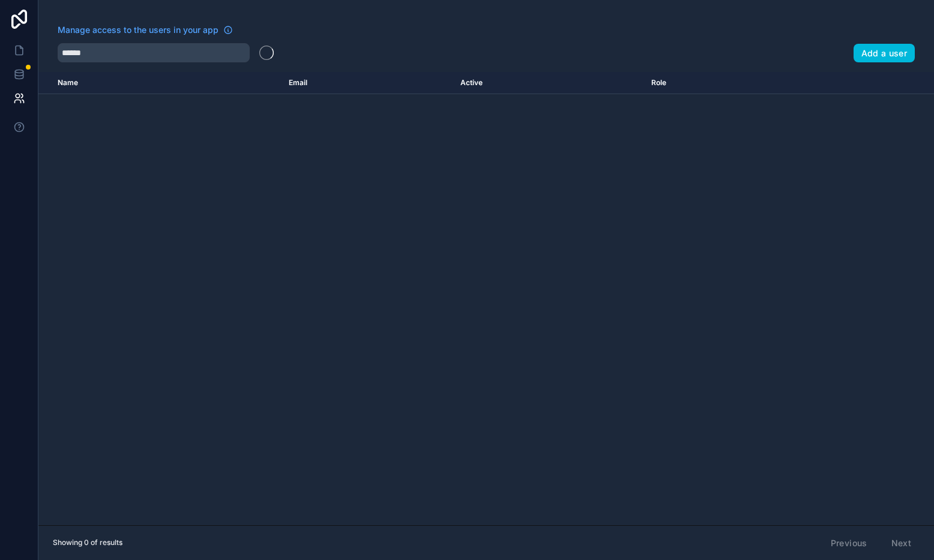  I want to click on button: Add a user, so click(884, 53).